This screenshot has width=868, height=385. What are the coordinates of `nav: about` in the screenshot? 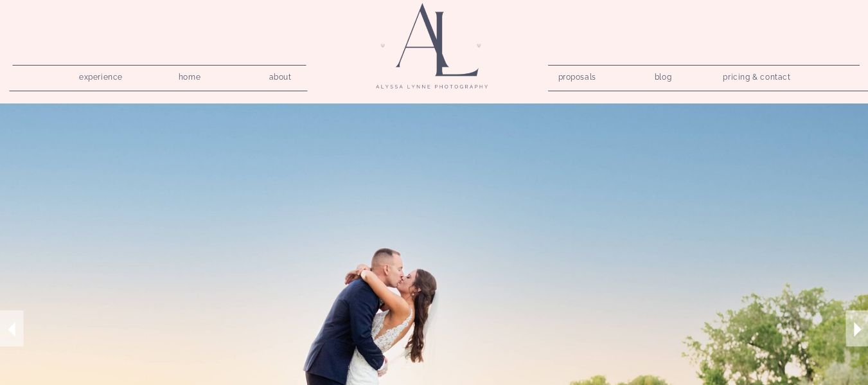 It's located at (280, 75).